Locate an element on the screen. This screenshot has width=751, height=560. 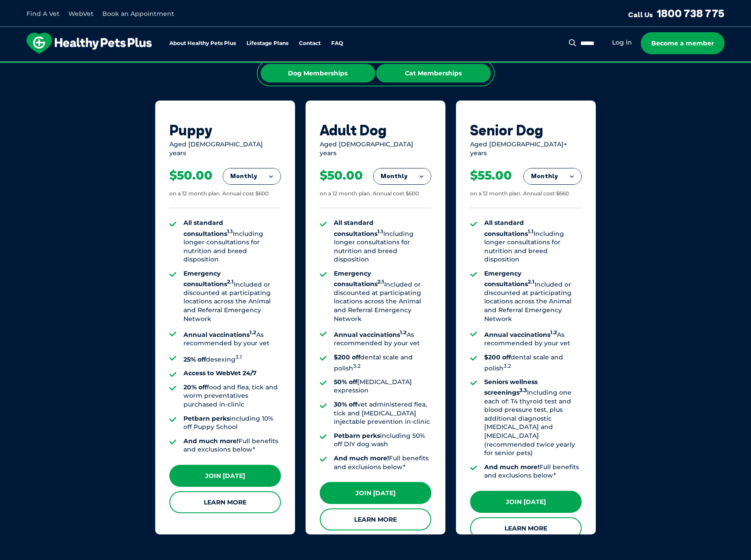
a: About Healthy Pets Plus is located at coordinates (202, 43).